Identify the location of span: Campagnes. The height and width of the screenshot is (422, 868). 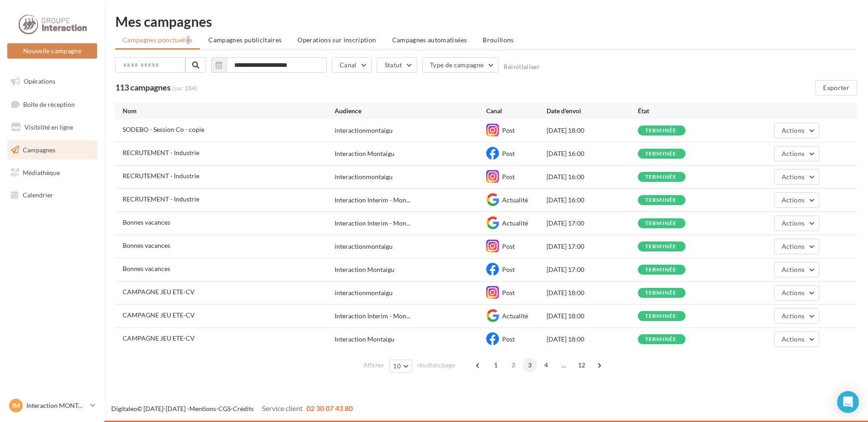
(39, 150).